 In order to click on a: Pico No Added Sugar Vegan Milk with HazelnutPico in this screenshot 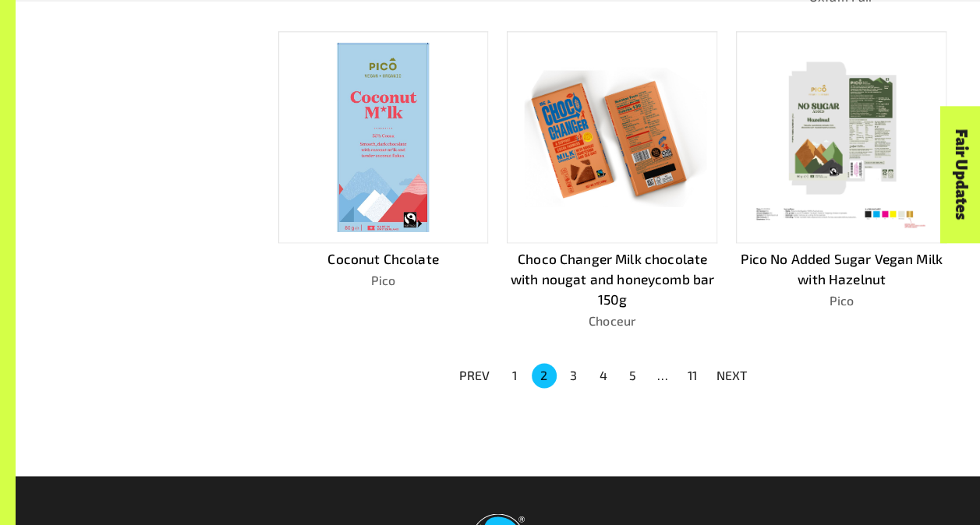, I will do `click(841, 181)`.